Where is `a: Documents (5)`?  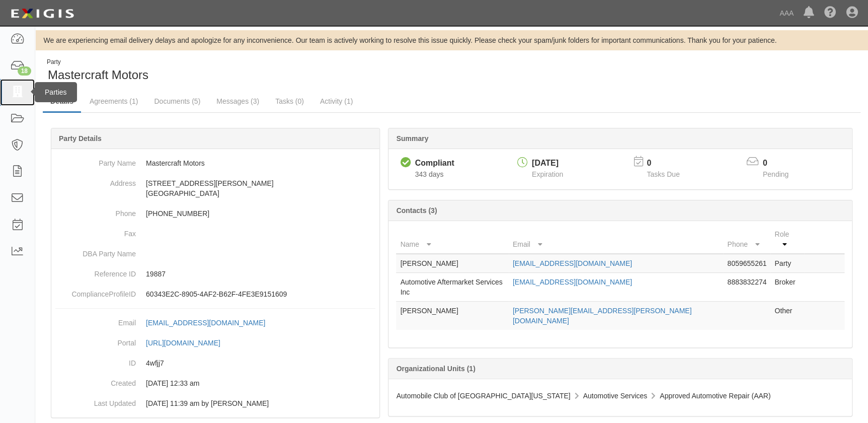
a: Documents (5) is located at coordinates (177, 101).